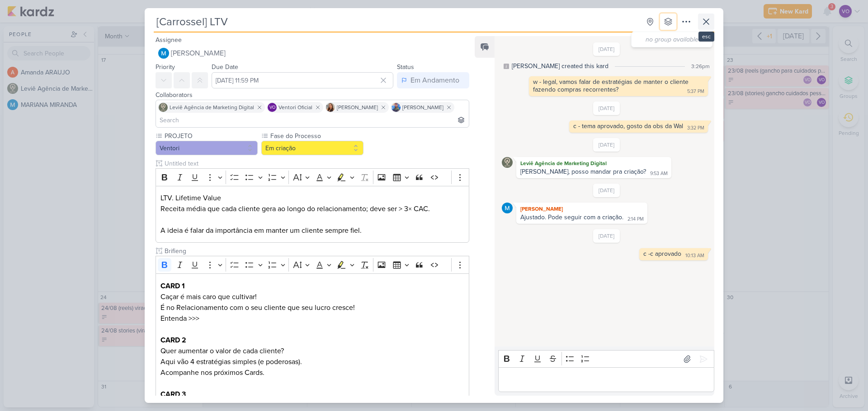  I want to click on button: Ventori, so click(206, 148).